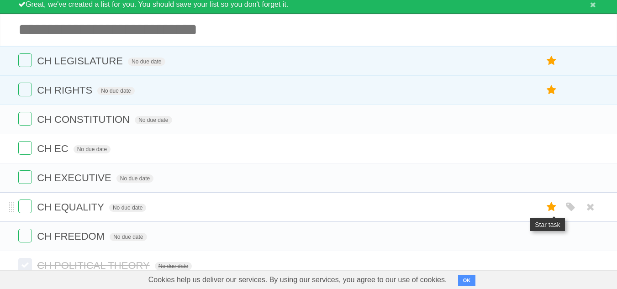  I want to click on button: OK, so click(467, 281).